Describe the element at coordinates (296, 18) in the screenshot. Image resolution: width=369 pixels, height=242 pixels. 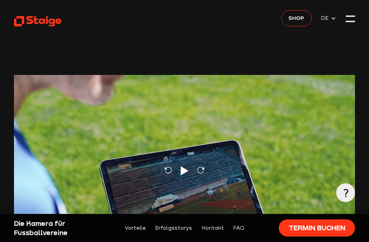
I see `a: Shop` at that location.